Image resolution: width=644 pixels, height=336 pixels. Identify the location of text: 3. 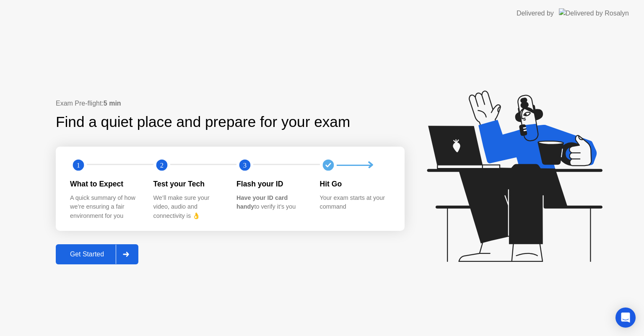
(245, 165).